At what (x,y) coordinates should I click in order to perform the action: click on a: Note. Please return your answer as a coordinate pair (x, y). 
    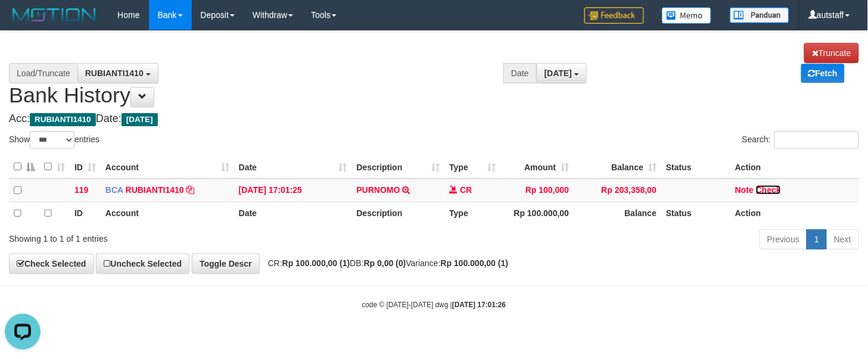
    Looking at the image, I should click on (744, 190).